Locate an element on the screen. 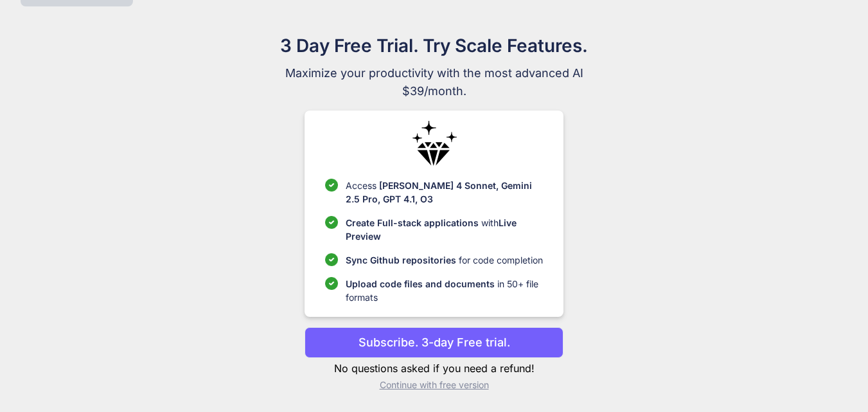 This screenshot has height=412, width=868. span: $39/month. is located at coordinates (434, 91).